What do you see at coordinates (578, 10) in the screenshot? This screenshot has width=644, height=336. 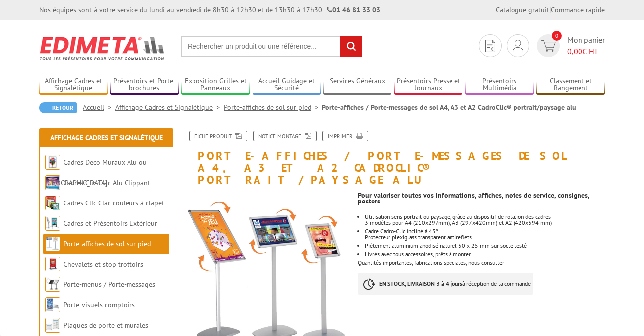 I see `a: Commande rapide` at bounding box center [578, 10].